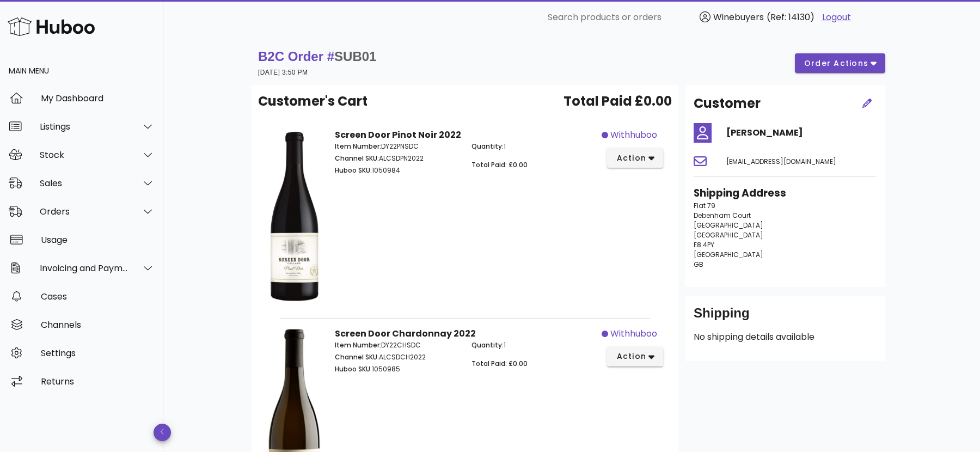 Image resolution: width=980 pixels, height=452 pixels. Describe the element at coordinates (84, 126) in the screenshot. I see `div: Listings` at that location.